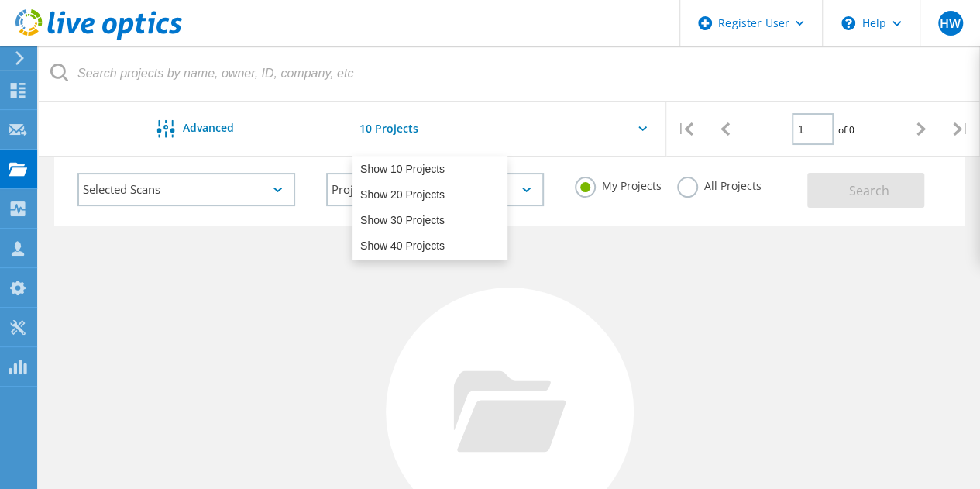 The image size is (980, 489). I want to click on a: Live Optics Dashboard, so click(98, 38).